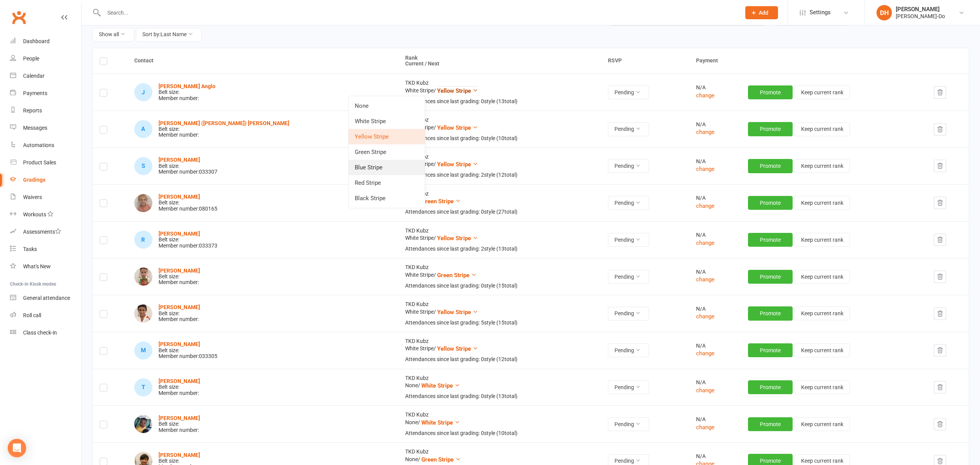 This screenshot has height=465, width=980. What do you see at coordinates (143, 350) in the screenshot?
I see `div: Matthew Li` at bounding box center [143, 350].